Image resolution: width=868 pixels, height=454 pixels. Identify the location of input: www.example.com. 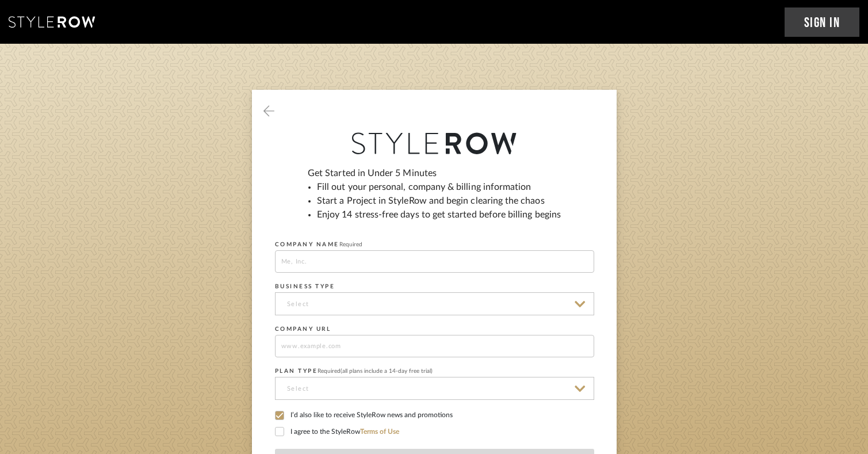
(434, 346).